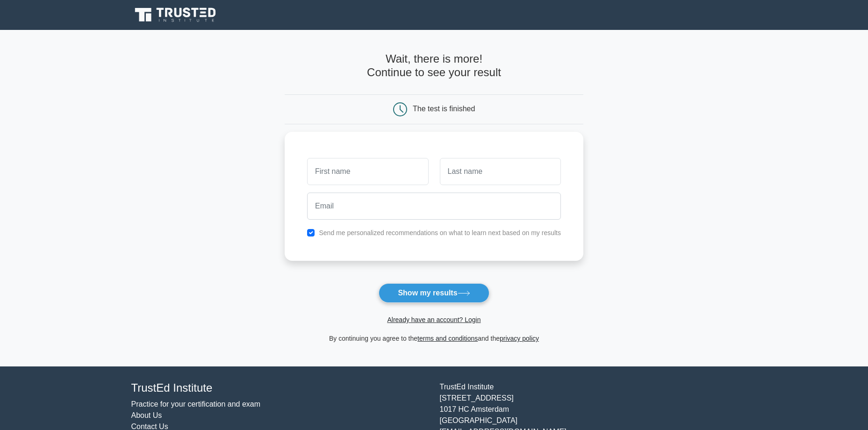 The height and width of the screenshot is (430, 868). Describe the element at coordinates (196, 404) in the screenshot. I see `a: Practice for your certification and exam` at that location.